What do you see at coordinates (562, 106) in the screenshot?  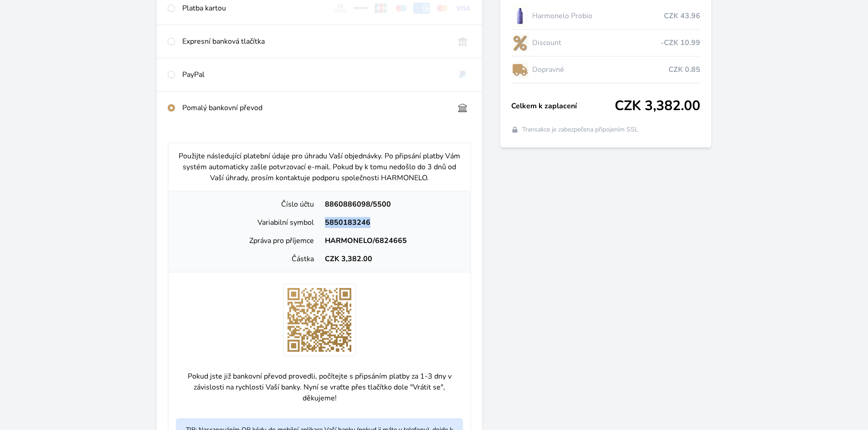 I see `span: Celkem k zaplacení` at bounding box center [562, 106].